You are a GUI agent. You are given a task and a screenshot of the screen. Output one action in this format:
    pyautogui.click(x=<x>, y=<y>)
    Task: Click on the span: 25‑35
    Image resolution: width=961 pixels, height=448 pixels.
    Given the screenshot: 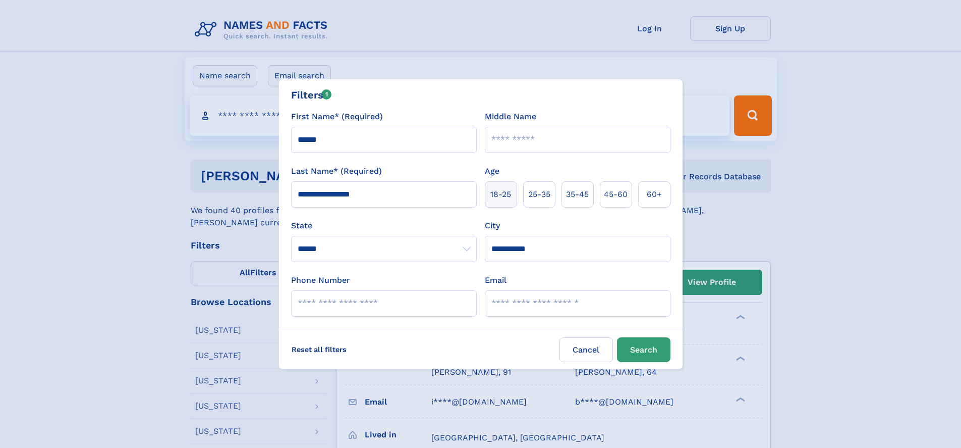 What is the action you would take?
    pyautogui.click(x=540, y=194)
    